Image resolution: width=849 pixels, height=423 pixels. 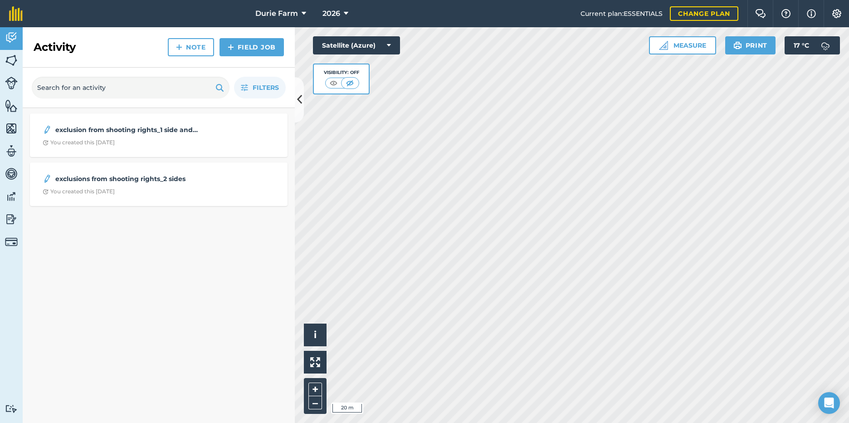 What do you see at coordinates (315, 362) in the screenshot?
I see `img: Four arrows, one pointing top left, one top right, one bottom right and the last bottom left` at bounding box center [315, 362].